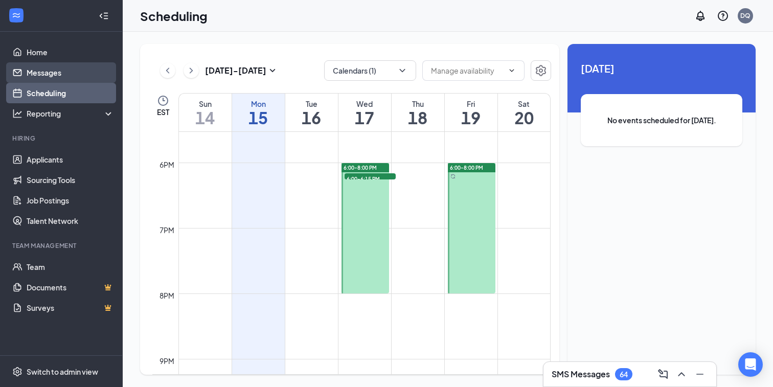 Image resolution: width=773 pixels, height=387 pixels. What do you see at coordinates (62, 138) in the screenshot?
I see `div: Hiring` at bounding box center [62, 138].